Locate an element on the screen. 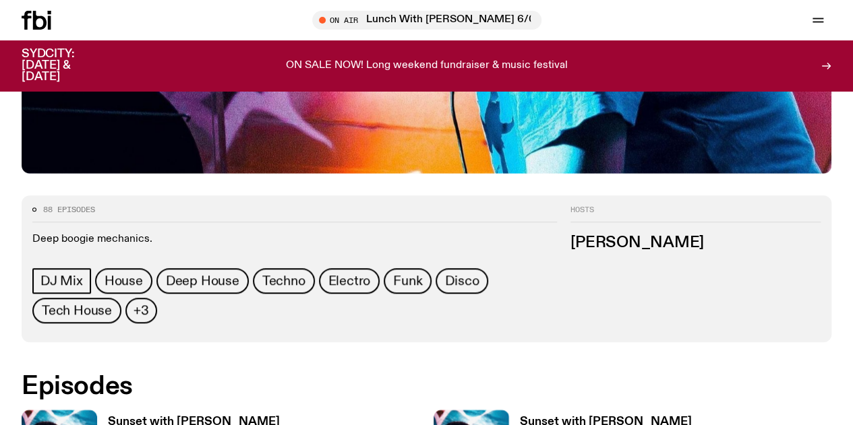 Image resolution: width=853 pixels, height=425 pixels. a: Deep House is located at coordinates (202, 281).